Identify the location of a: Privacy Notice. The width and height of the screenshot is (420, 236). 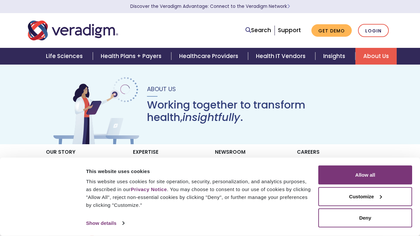
(149, 189).